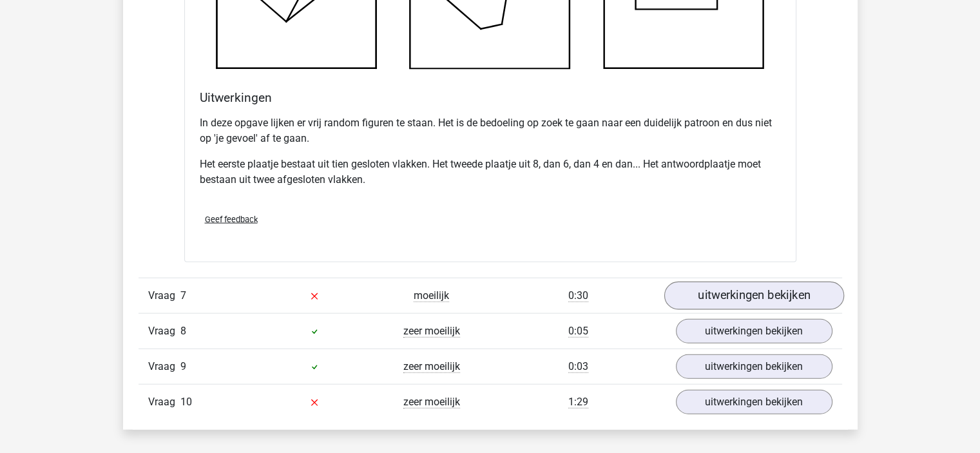 This screenshot has width=980, height=453. I want to click on span: Geef feedback, so click(232, 219).